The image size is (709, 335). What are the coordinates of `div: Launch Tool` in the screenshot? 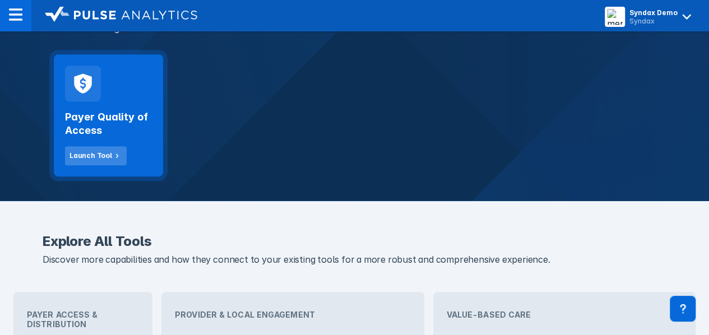 It's located at (91, 156).